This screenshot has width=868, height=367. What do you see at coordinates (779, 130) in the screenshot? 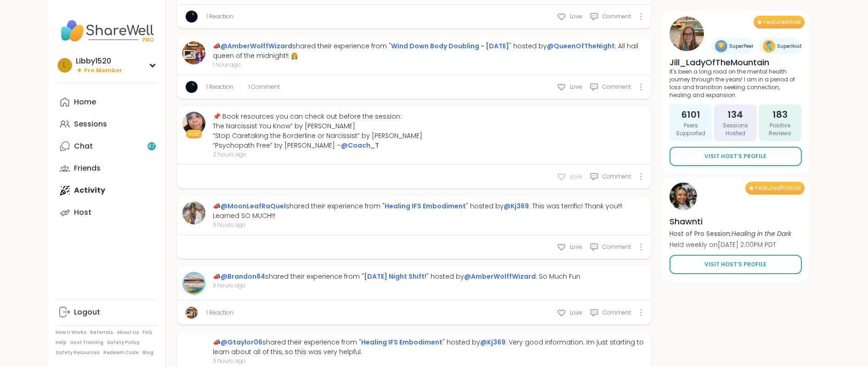
I see `span: Positive Reviews` at bounding box center [779, 130].